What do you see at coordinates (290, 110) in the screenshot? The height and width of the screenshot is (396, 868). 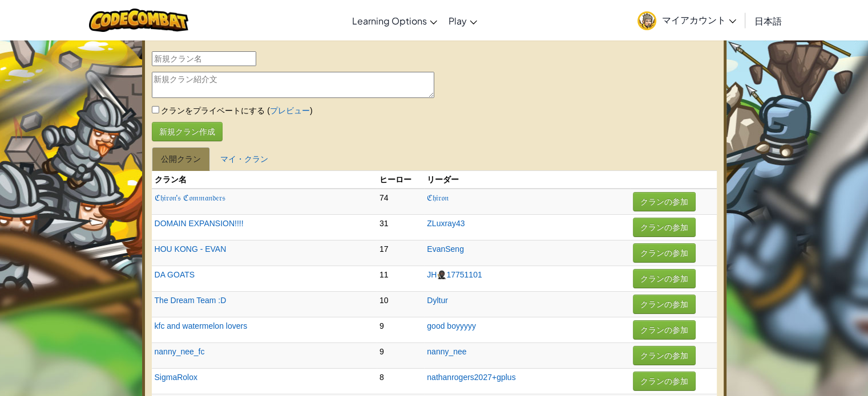 I see `a: プレビュー` at bounding box center [290, 110].